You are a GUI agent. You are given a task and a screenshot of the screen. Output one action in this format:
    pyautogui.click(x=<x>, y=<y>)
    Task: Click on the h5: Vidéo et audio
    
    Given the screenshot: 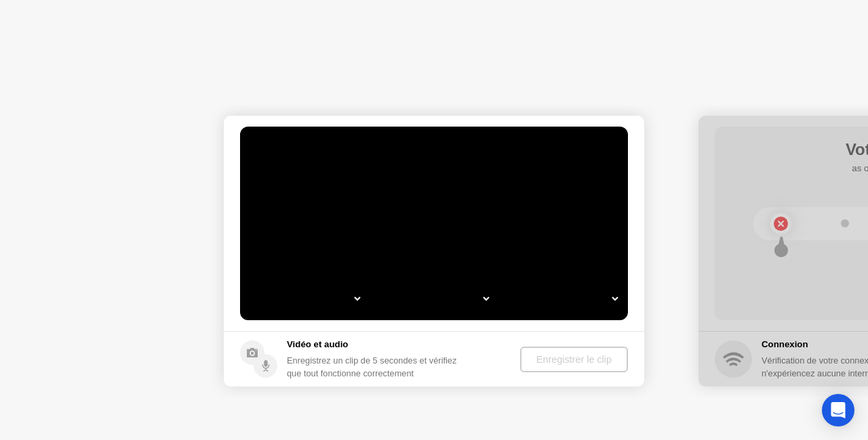 What is the action you would take?
    pyautogui.click(x=377, y=345)
    